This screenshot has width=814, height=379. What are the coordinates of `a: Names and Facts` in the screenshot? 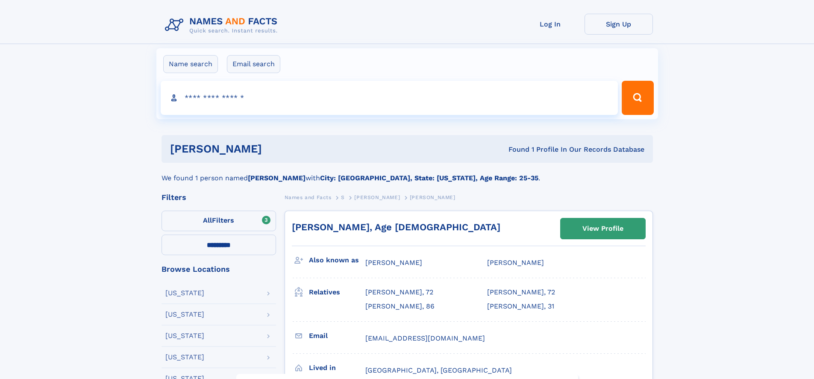 It's located at (308, 197).